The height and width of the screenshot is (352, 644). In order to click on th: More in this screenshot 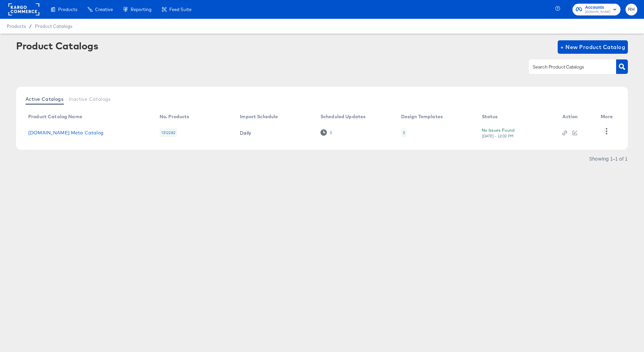, I will do `click(608, 117)`.